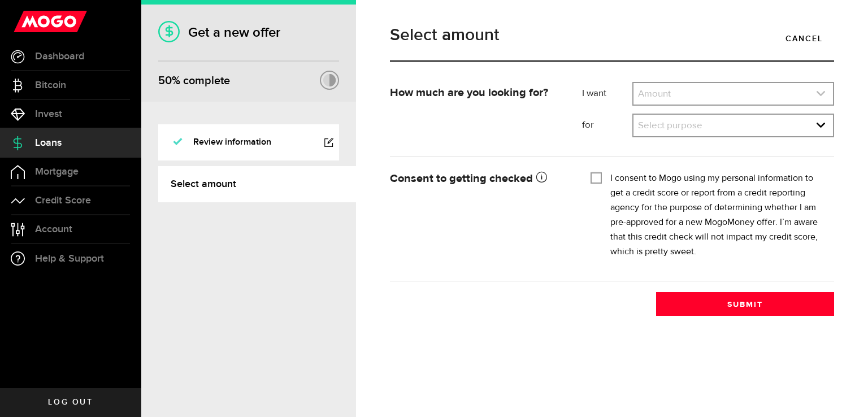 This screenshot has height=417, width=868. What do you see at coordinates (718, 216) in the screenshot?
I see `label: I consent to Mogo using my personal information to get a credit score or report from a credit rep...` at bounding box center [718, 216].